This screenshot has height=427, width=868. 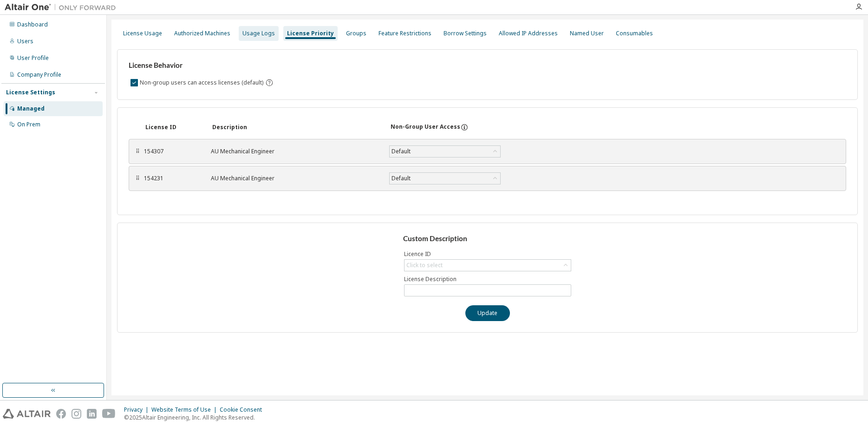 What do you see at coordinates (173, 127) in the screenshot?
I see `div: License ID` at bounding box center [173, 127].